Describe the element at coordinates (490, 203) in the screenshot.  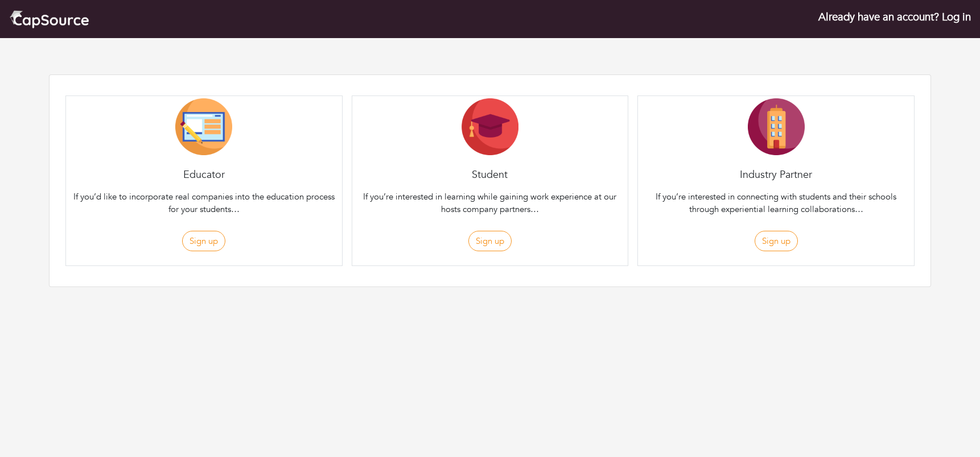
I see `p: If you’re interested in learning while gaining work experience at our hosts company partners…` at that location.